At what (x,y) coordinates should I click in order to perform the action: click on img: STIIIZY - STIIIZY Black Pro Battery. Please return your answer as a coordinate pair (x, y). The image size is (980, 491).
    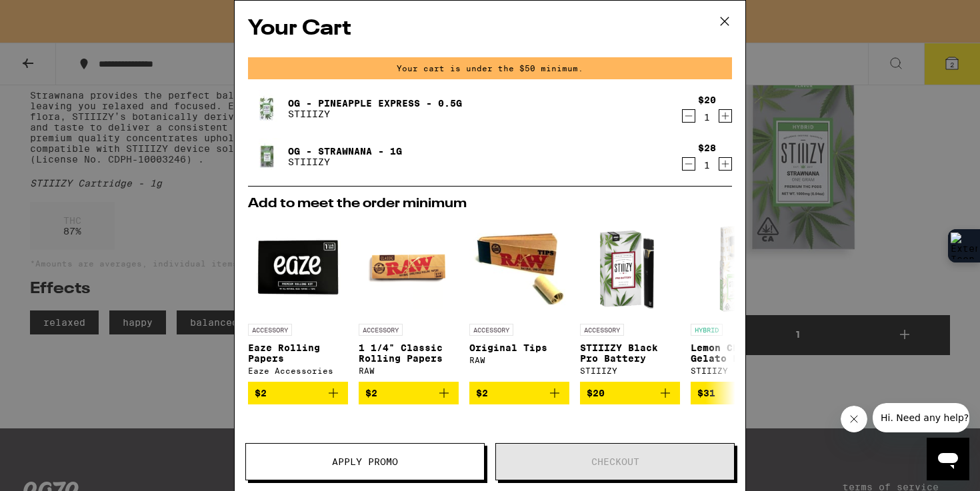
    Looking at the image, I should click on (630, 267).